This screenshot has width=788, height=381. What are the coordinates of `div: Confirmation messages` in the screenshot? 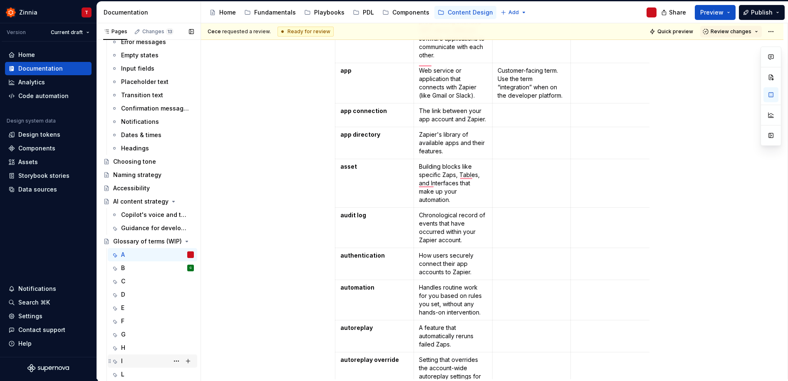 It's located at (155, 109).